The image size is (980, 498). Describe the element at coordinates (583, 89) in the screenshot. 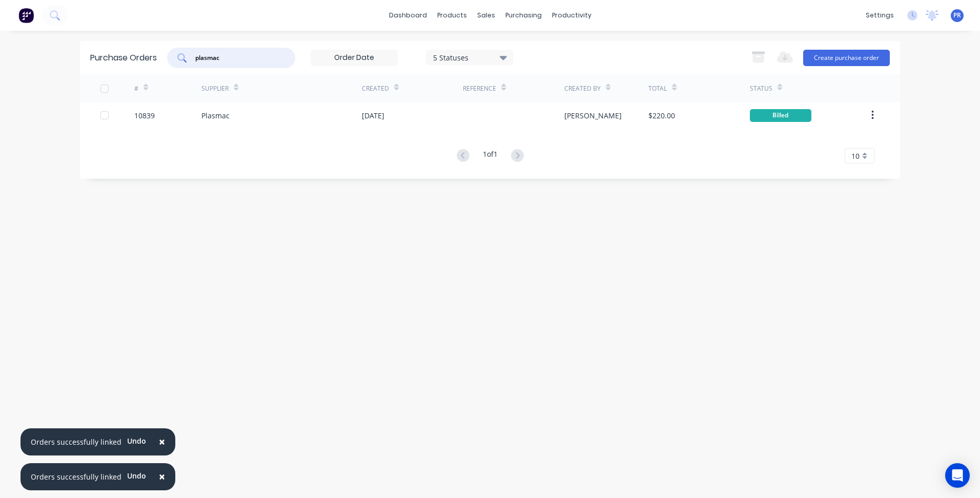

I see `div: Created By` at that location.